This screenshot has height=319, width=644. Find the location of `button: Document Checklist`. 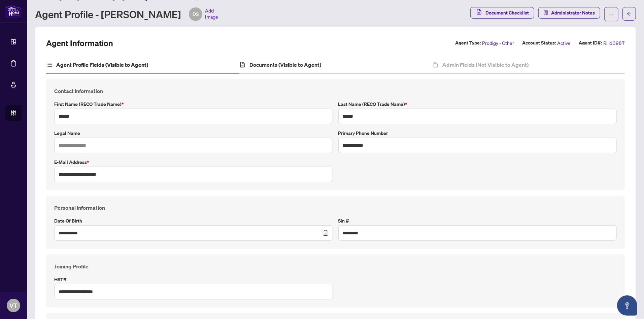

button: Document Checklist is located at coordinates (502, 13).